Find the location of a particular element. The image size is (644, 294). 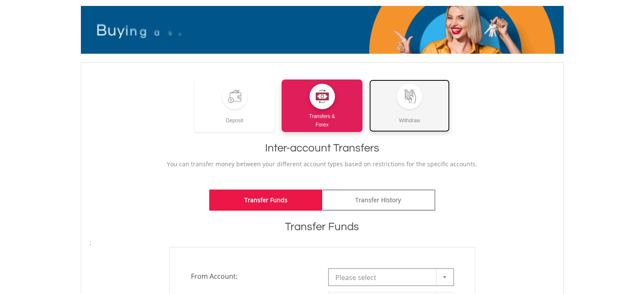

span: Please select is located at coordinates (385, 278).